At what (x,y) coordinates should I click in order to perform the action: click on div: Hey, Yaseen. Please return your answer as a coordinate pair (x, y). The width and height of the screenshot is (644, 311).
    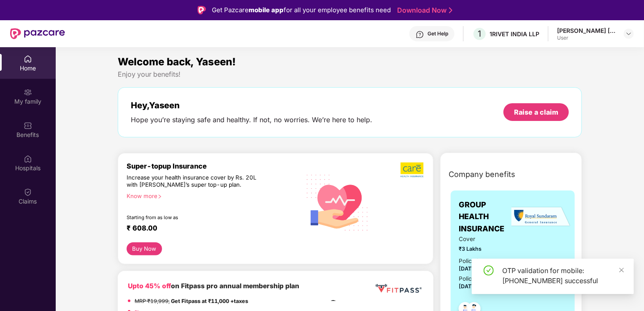
    Looking at the image, I should click on (252, 105).